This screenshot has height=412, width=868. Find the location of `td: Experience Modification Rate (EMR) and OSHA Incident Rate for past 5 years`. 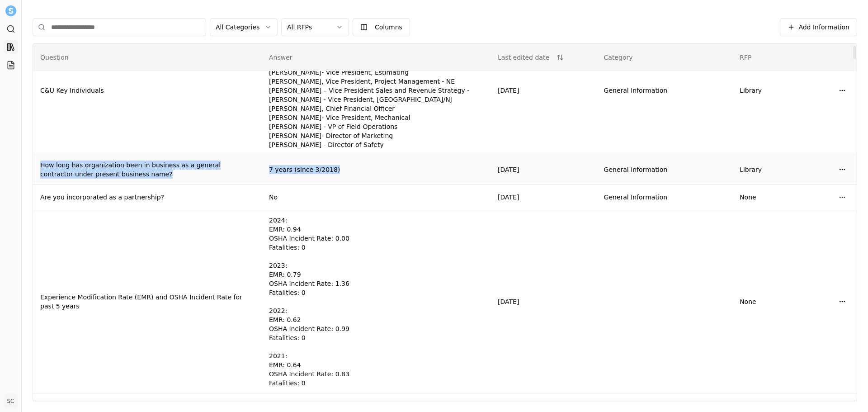

td: Experience Modification Rate (EMR) and OSHA Incident Rate for past 5 years is located at coordinates (147, 302).